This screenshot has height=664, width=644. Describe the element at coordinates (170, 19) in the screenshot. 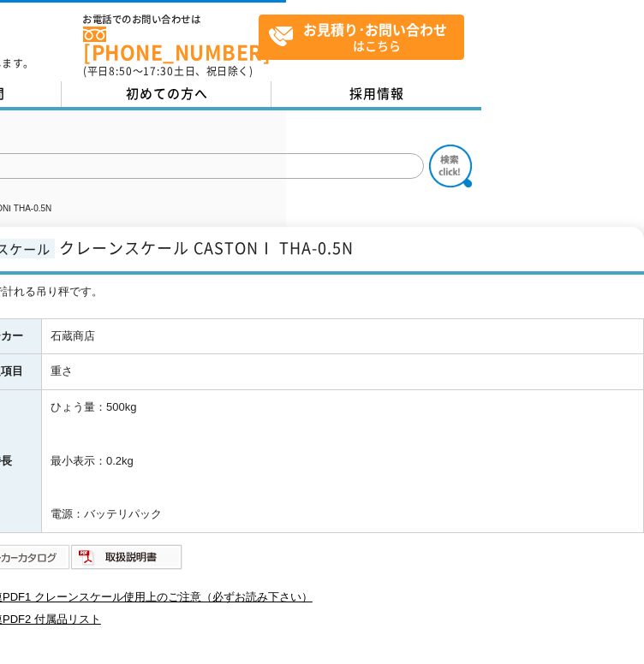

I see `span: お電話でのお問い合わせは` at that location.